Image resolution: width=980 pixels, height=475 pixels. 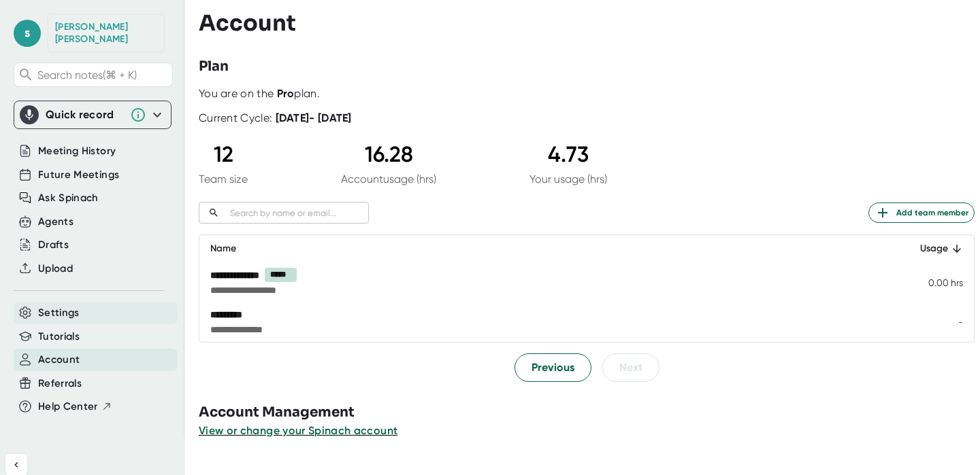 I want to click on button: Agents, so click(x=55, y=222).